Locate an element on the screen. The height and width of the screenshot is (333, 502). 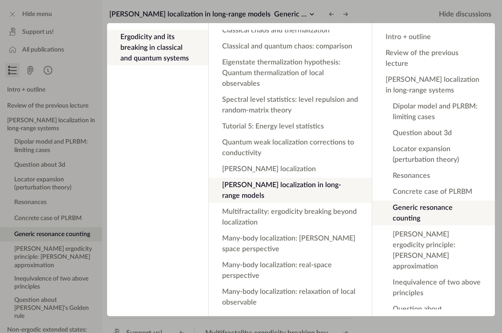
button: Classical and quantum chaos: comparison is located at coordinates (290, 46).